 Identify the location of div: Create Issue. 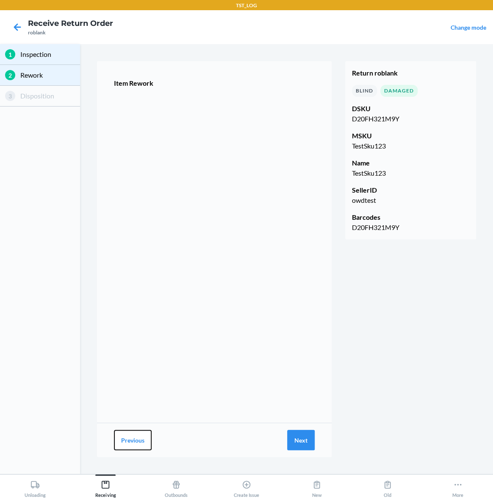
(247, 487).